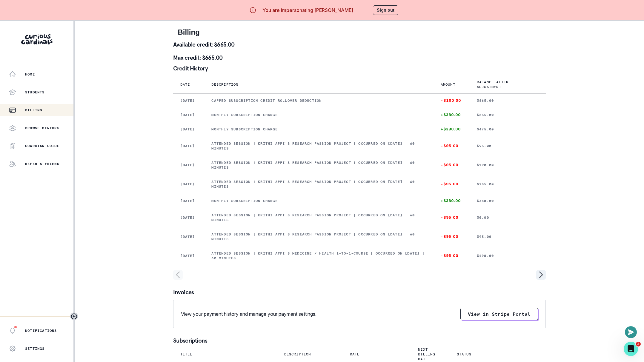 The height and width of the screenshot is (362, 644). Describe the element at coordinates (452, 101) in the screenshot. I see `p: -$190.00` at that location.